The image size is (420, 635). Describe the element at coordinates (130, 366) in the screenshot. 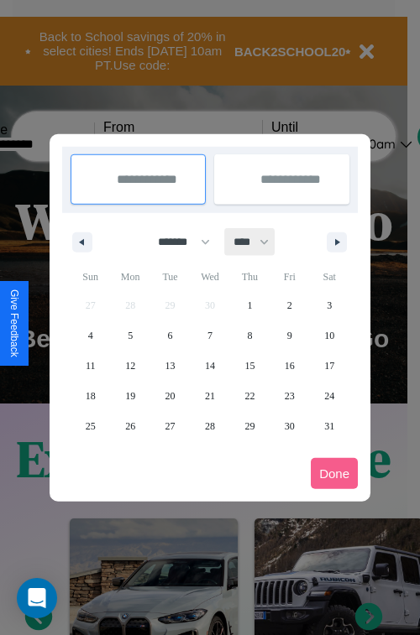

I see `span: 12` at that location.